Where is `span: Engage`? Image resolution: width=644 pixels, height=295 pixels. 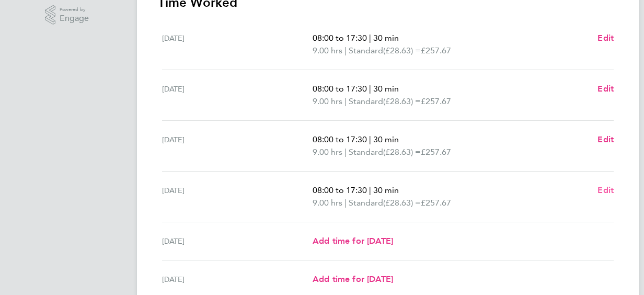 span: Engage is located at coordinates (74, 18).